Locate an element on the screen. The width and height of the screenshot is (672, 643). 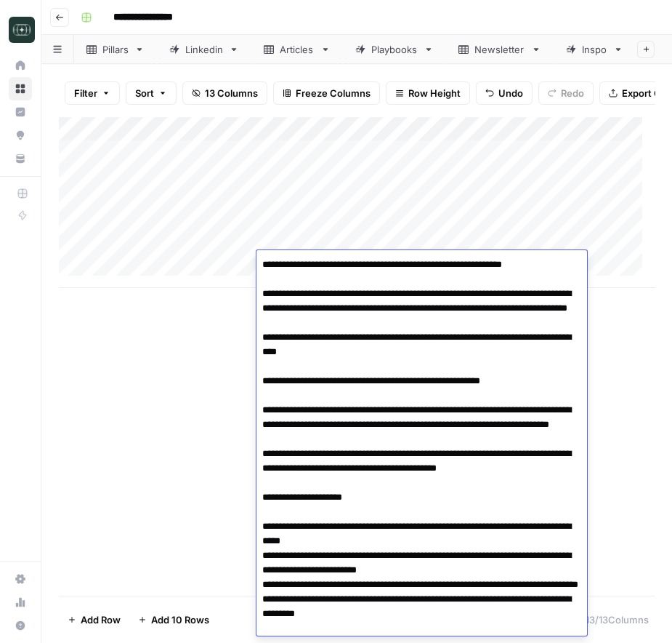
span: Freeze Columns is located at coordinates (333, 93).